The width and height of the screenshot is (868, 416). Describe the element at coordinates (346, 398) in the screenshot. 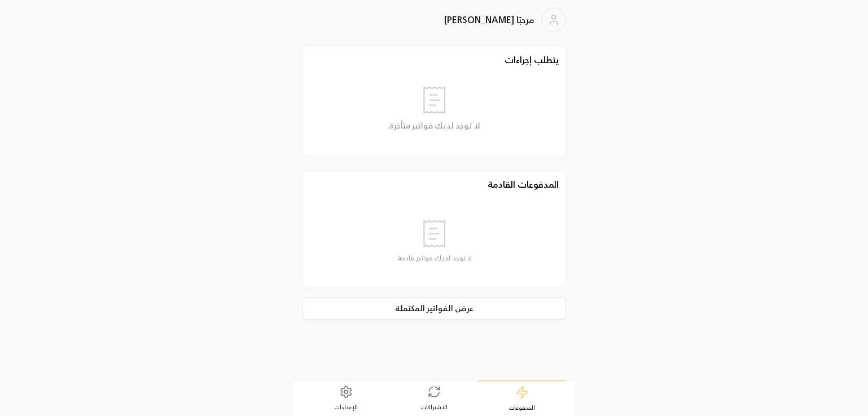

I see `a: الإعدادات` at that location.